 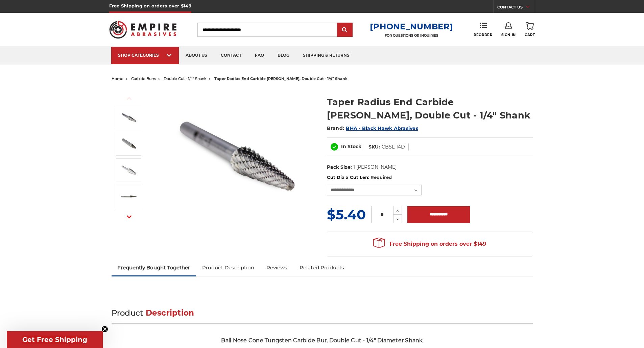 I want to click on span: In Stock, so click(x=351, y=146).